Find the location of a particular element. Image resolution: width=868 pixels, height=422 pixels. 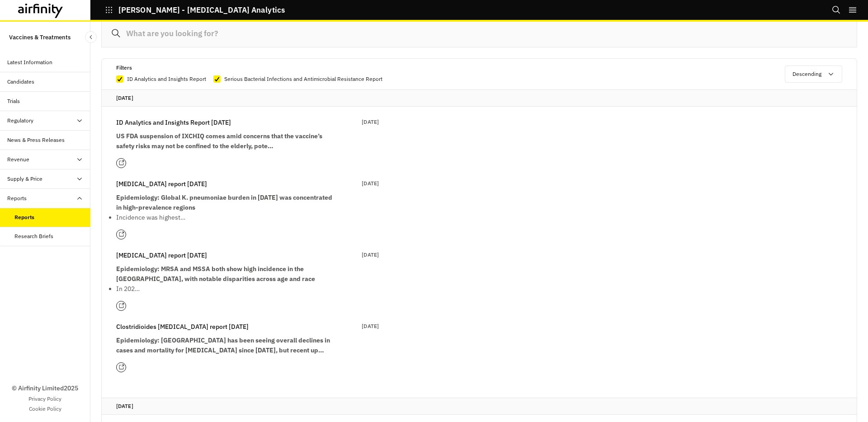

button: Descending is located at coordinates (813, 74).